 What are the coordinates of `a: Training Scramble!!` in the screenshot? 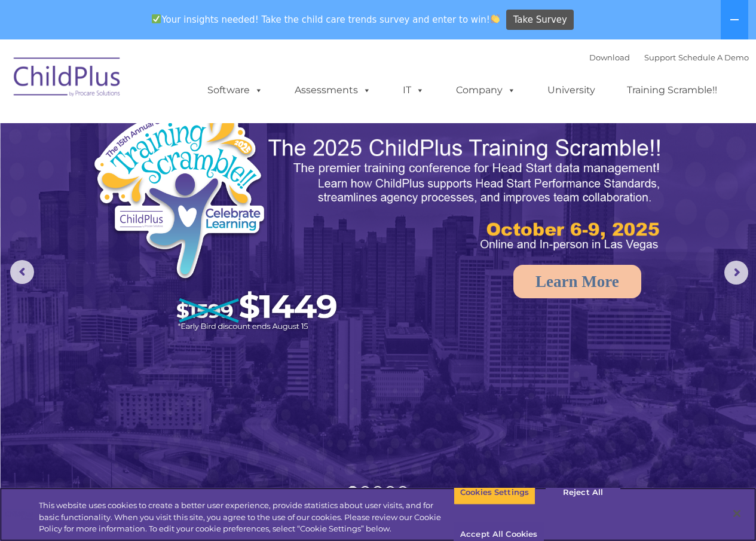 It's located at (672, 90).